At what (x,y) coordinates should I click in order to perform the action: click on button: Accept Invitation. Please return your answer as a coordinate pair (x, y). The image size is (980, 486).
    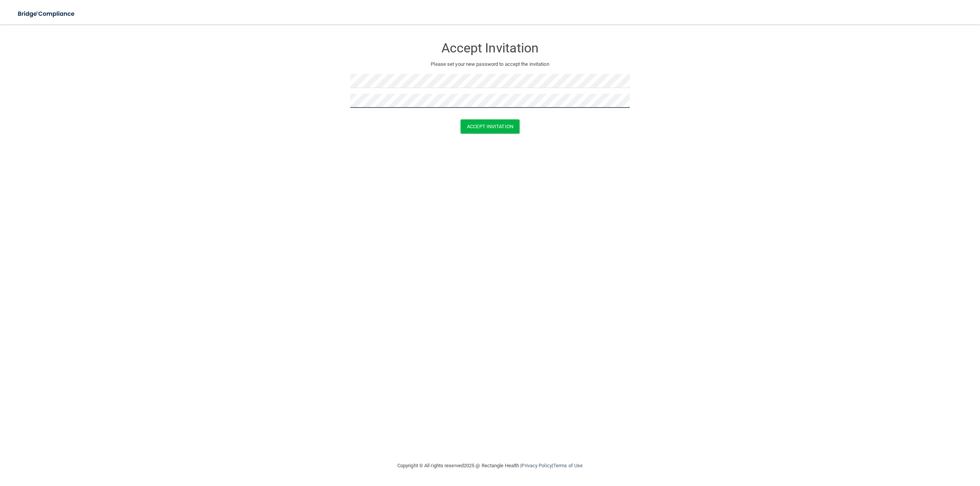
    Looking at the image, I should click on (490, 126).